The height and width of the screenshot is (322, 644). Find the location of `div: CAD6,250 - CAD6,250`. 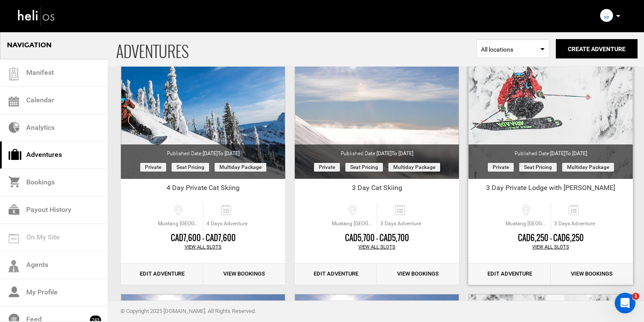

div: CAD6,250 - CAD6,250 is located at coordinates (551, 239).